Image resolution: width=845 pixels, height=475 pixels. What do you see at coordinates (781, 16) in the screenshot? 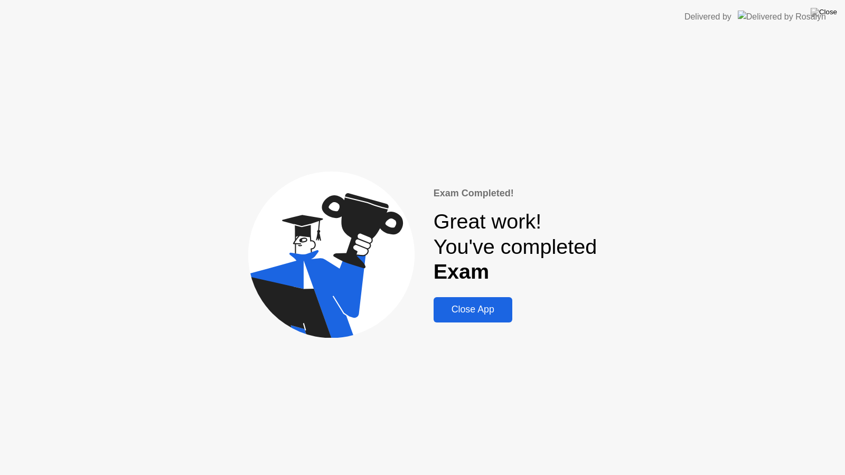
I see `img: Delivered by Rosalyn` at bounding box center [781, 16].